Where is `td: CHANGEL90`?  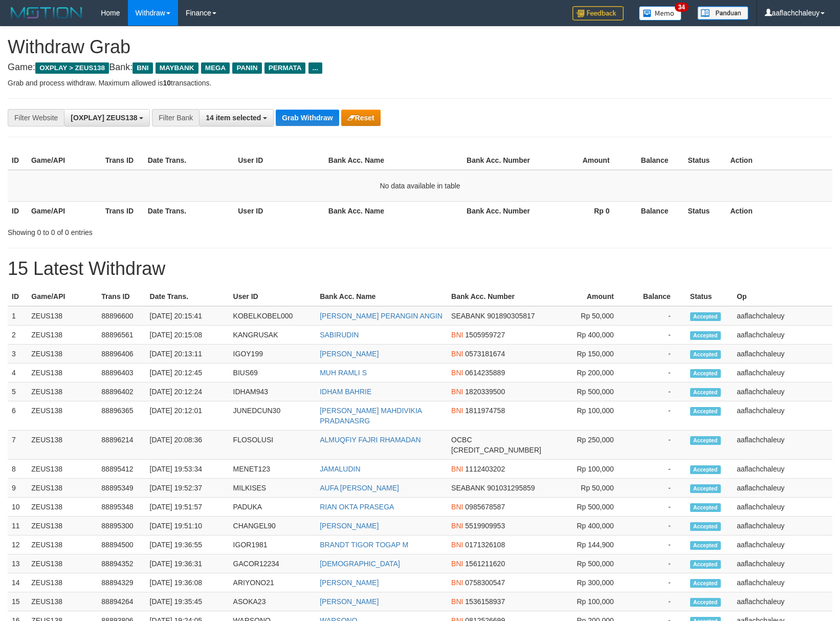 td: CHANGEL90 is located at coordinates (273, 526).